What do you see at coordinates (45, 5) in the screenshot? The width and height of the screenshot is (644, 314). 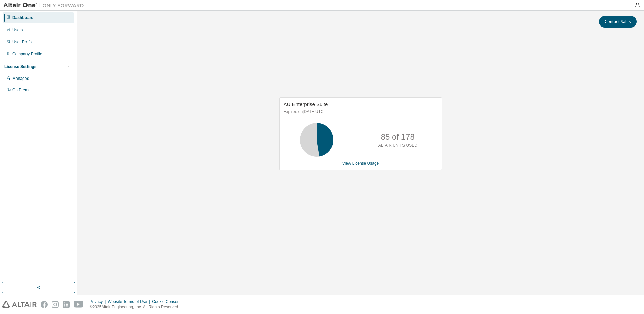 I see `img: Altair One` at bounding box center [45, 5].